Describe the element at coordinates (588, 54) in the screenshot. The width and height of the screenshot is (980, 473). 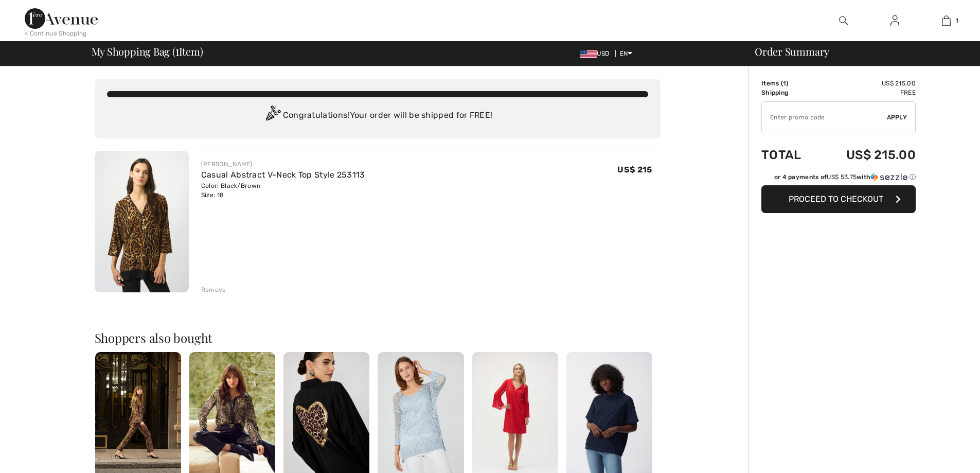
I see `img: US Dollar` at that location.